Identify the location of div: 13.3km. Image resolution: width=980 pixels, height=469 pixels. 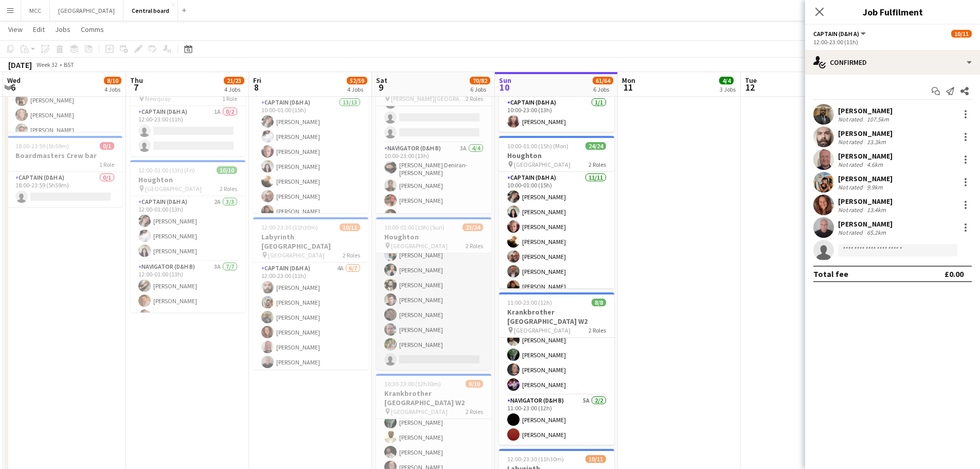
(876, 141).